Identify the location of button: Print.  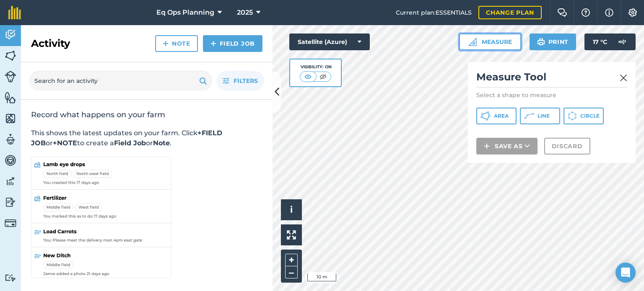
(553, 42).